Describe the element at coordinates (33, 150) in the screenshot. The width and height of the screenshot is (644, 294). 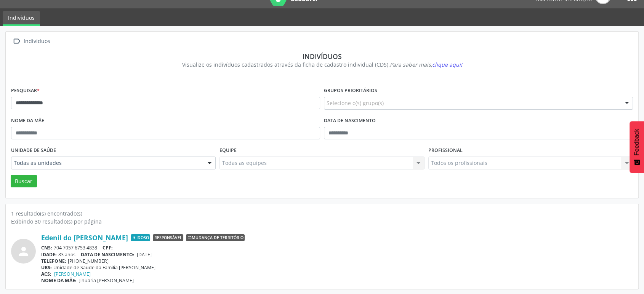
I see `label: Unidade de saúde` at that location.